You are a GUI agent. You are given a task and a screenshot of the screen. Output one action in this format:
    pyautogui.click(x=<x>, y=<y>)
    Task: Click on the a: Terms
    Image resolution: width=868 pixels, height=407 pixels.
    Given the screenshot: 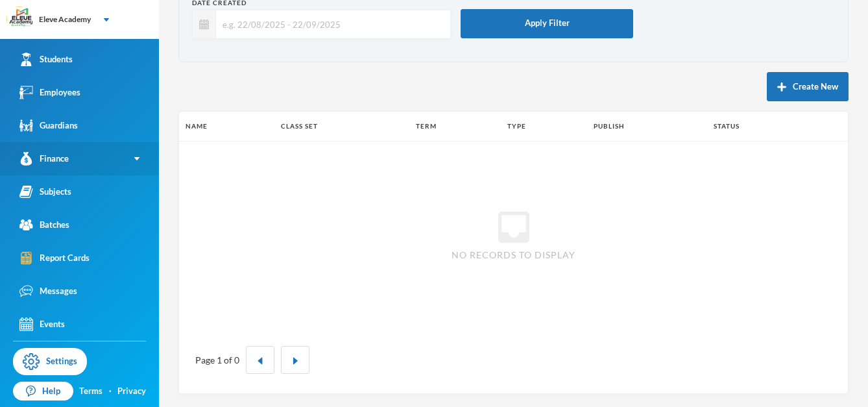 What is the action you would take?
    pyautogui.click(x=91, y=392)
    